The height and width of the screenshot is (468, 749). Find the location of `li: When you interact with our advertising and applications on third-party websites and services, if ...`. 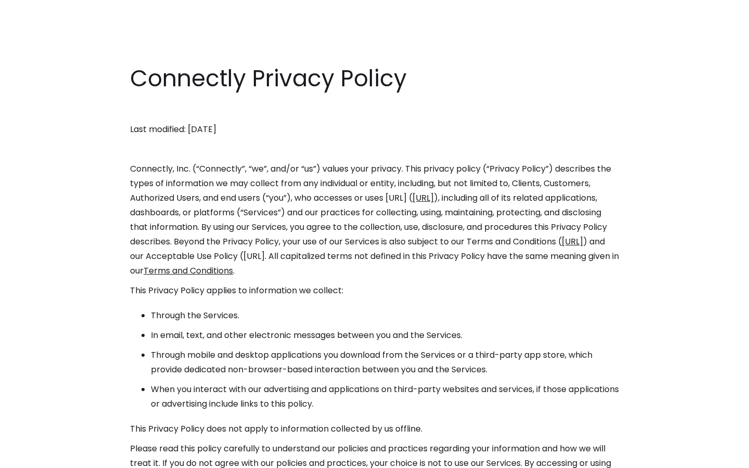

li: When you interact with our advertising and applications on third-party websites and services, if ... is located at coordinates (385, 397).